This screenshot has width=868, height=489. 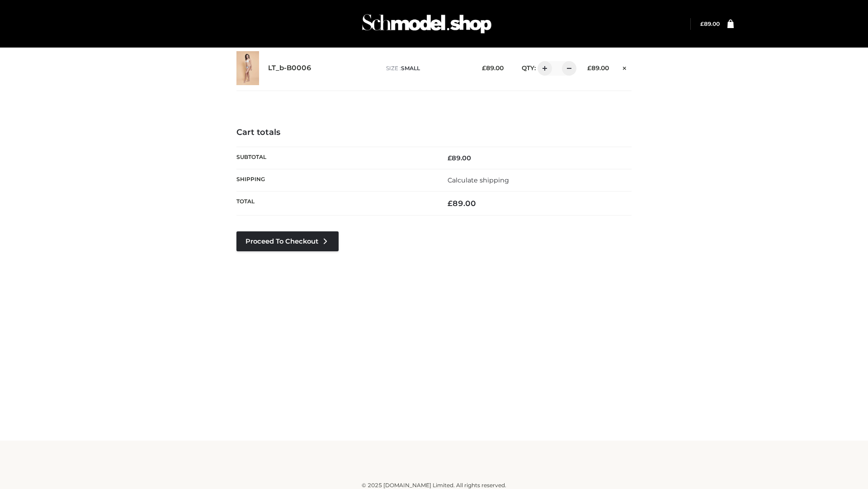 What do you see at coordinates (710, 23) in the screenshot?
I see `a: £89.00` at bounding box center [710, 23].